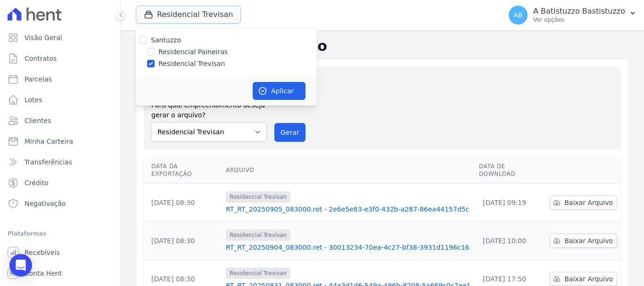 The width and height of the screenshot is (644, 286). What do you see at coordinates (188, 14) in the screenshot?
I see `button: Residencial Trevisan` at bounding box center [188, 14].